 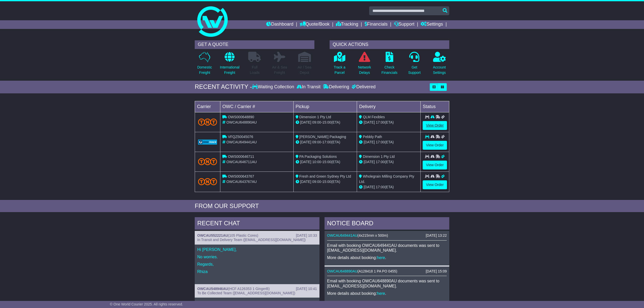 I want to click on span: 10:00, so click(x=317, y=162).